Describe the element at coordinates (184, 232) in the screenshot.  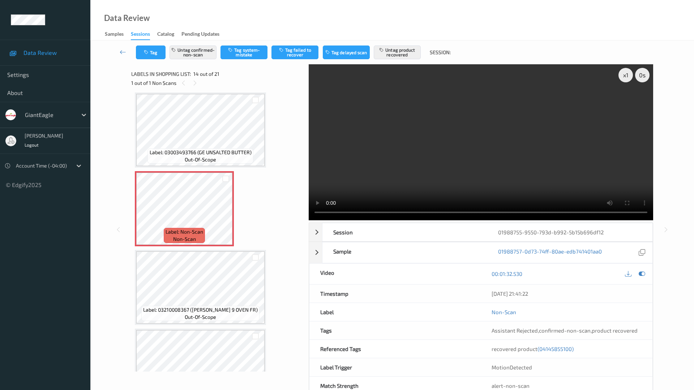
I see `span: Label: Non-Scan` at that location.